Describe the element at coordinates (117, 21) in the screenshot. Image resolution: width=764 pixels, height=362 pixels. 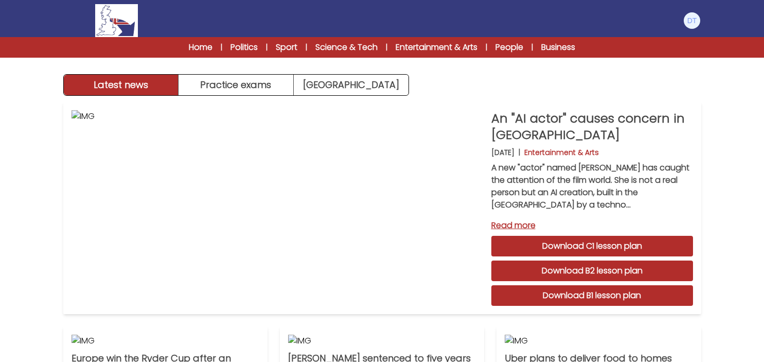
I see `a: Logo` at that location.